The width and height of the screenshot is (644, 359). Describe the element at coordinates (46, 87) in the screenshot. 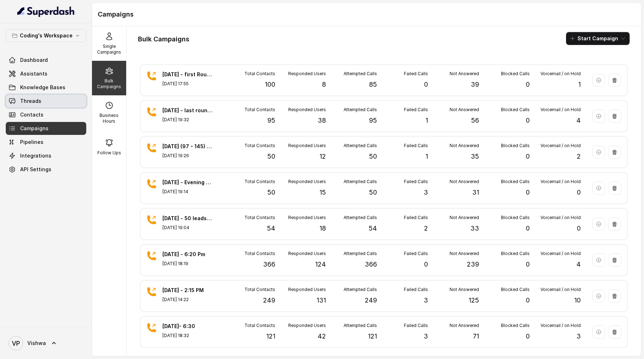

I see `a: Knowledge Bases` at that location.